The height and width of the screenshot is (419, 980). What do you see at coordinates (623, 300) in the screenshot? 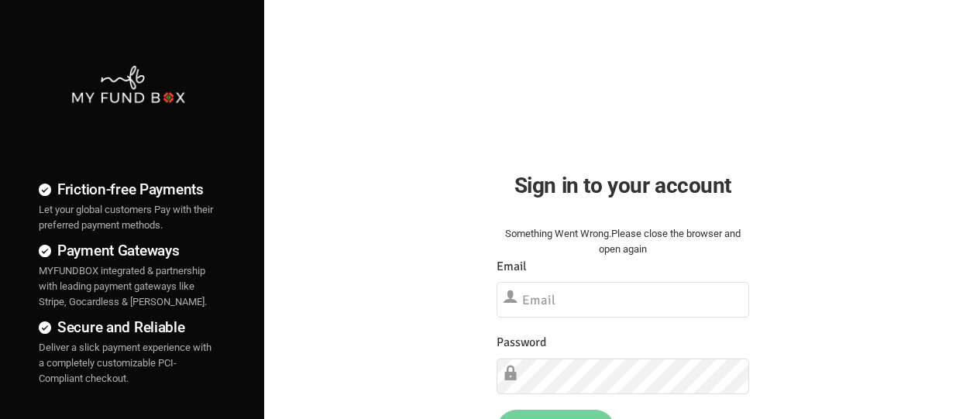
I see `input: Email` at bounding box center [623, 300].